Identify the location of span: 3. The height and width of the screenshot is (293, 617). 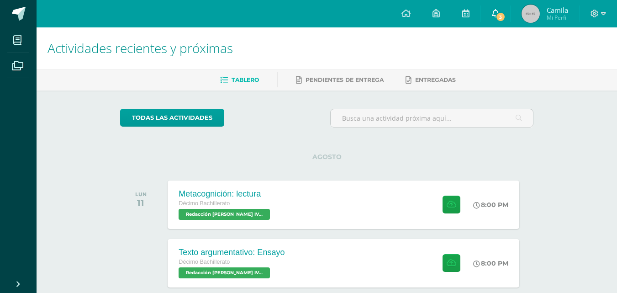
(500, 17).